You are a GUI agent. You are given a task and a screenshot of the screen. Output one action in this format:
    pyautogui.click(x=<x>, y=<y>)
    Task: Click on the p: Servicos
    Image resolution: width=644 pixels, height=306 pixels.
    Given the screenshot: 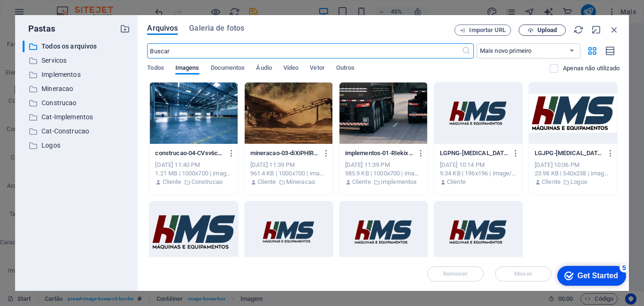 What is the action you would take?
    pyautogui.click(x=77, y=60)
    